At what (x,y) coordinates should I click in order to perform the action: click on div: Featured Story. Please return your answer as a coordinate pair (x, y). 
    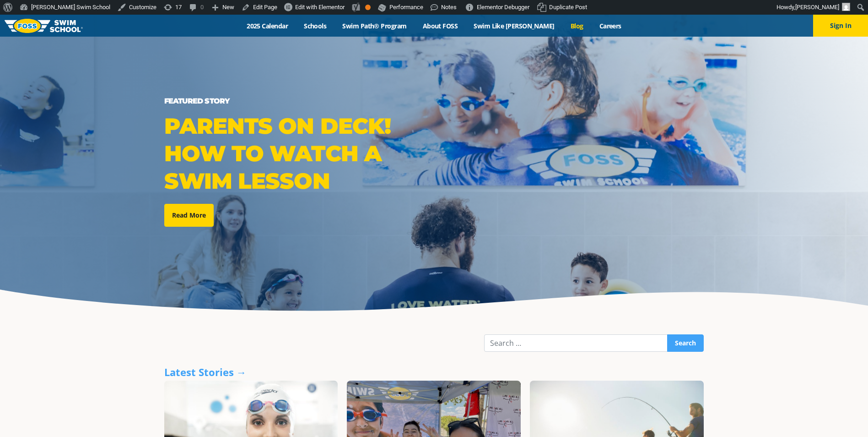
    Looking at the image, I should click on (297, 101).